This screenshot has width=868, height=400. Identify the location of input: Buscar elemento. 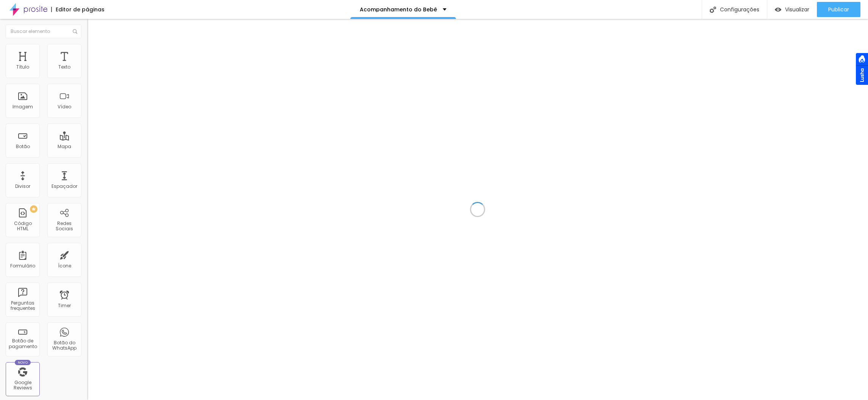
(44, 31).